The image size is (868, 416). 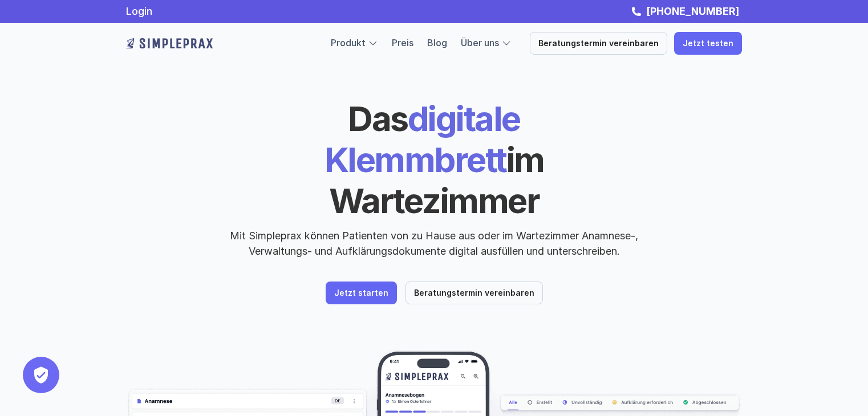 What do you see at coordinates (139, 11) in the screenshot?
I see `a: Login` at bounding box center [139, 11].